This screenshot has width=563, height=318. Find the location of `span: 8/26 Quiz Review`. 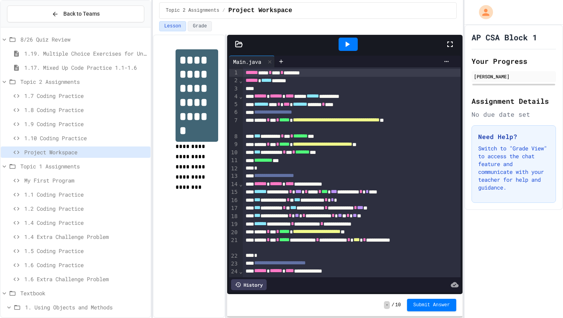

span: 8/26 Quiz Review is located at coordinates (84, 39).